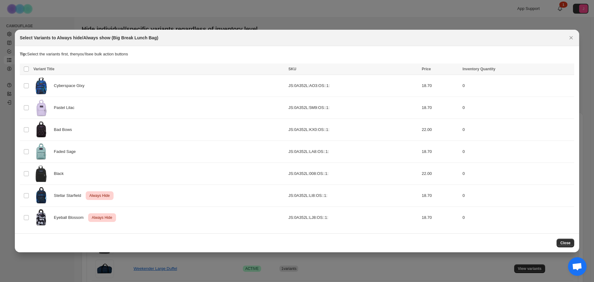 This screenshot has height=282, width=594. Describe the element at coordinates (565, 243) in the screenshot. I see `span: Close` at that location.